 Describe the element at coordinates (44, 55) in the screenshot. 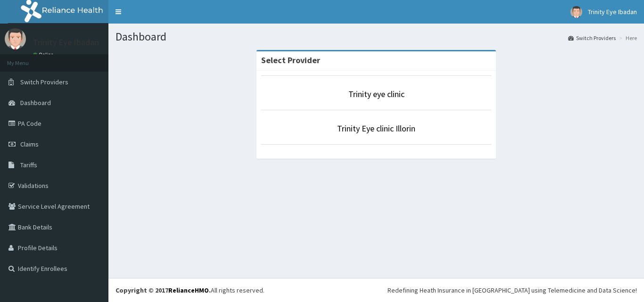

I see `a: Online` at that location.